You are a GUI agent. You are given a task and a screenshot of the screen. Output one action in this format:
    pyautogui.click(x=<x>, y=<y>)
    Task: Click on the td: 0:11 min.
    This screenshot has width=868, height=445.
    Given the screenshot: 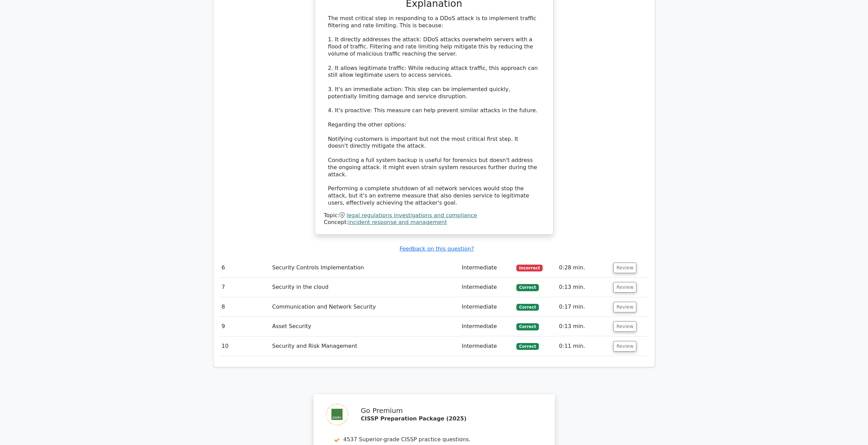 What is the action you would take?
    pyautogui.click(x=583, y=346)
    